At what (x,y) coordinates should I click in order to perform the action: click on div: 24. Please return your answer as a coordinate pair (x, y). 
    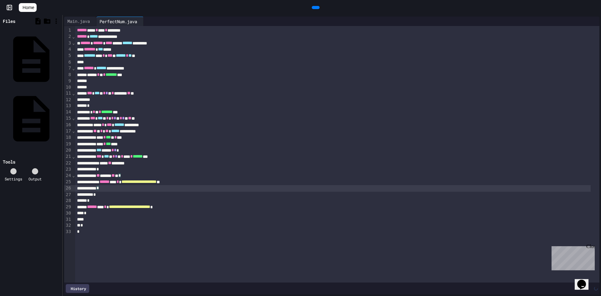
    Looking at the image, I should click on (68, 176).